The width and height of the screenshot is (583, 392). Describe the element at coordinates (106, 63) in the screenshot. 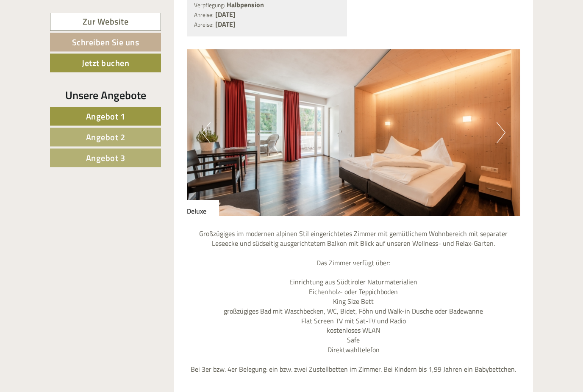

I see `a: Jetzt buchen` at that location.